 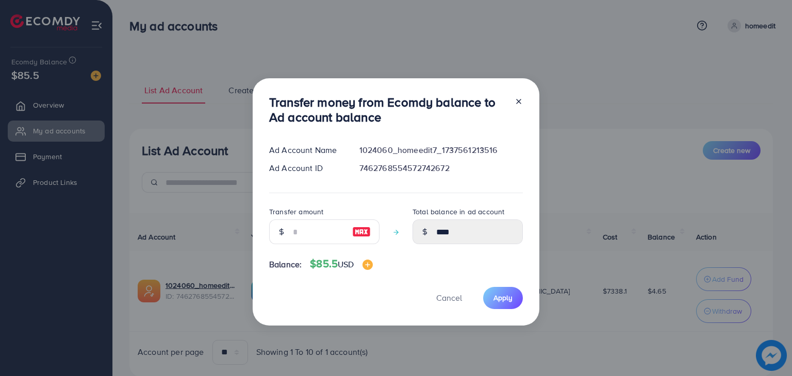 What do you see at coordinates (306, 150) in the screenshot?
I see `div: Ad Account Name` at bounding box center [306, 150].